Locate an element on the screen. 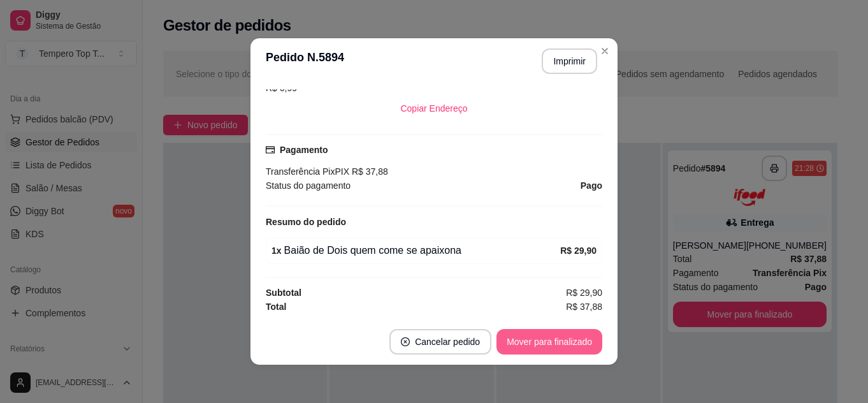  strong: 1 x is located at coordinates (276, 251).